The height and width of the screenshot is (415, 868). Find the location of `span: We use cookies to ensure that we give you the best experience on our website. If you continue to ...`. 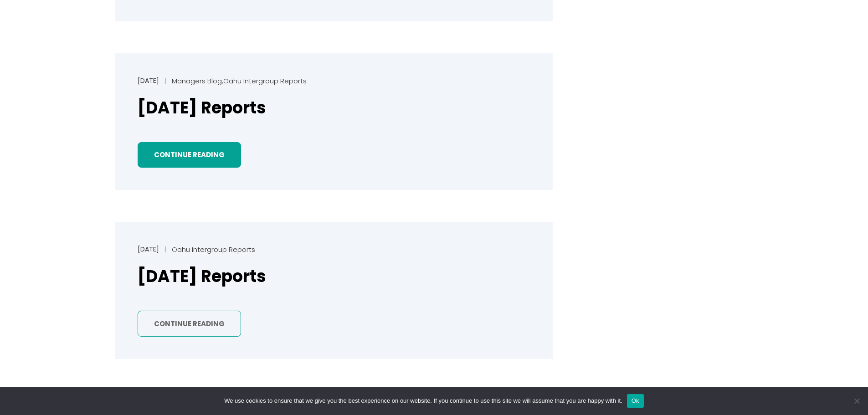

span: We use cookies to ensure that we give you the best experience on our website. If you continue to ... is located at coordinates (423, 401).